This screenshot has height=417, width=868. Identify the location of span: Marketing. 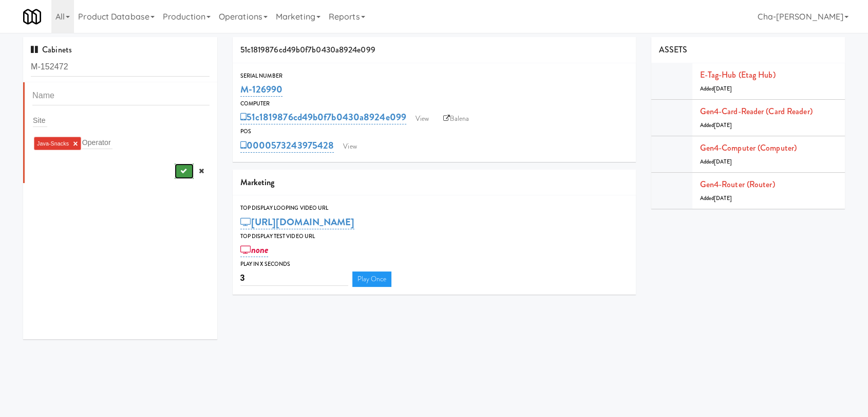
(258, 182).